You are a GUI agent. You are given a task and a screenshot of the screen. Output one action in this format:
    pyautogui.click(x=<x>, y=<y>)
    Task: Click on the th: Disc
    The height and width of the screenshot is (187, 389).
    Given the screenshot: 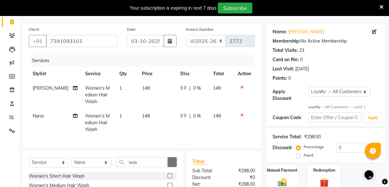 What is the action you would take?
    pyautogui.click(x=193, y=74)
    